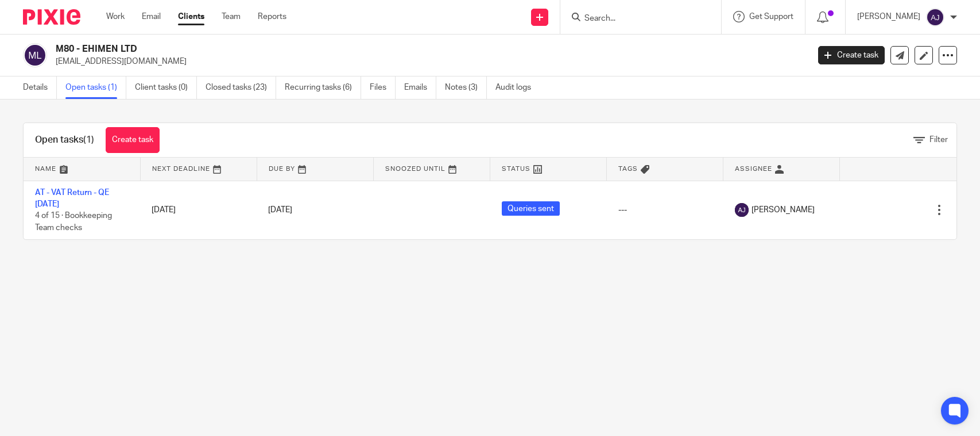 The height and width of the screenshot is (436, 980). What do you see at coordinates (629, 169) in the screenshot?
I see `span: Tags` at bounding box center [629, 169].